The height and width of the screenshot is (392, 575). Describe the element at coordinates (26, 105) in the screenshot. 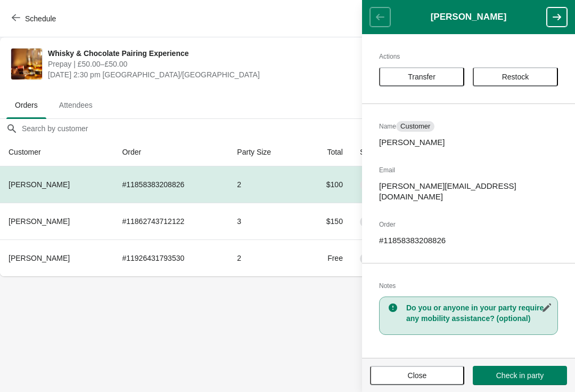

I see `span: Orders` at that location.